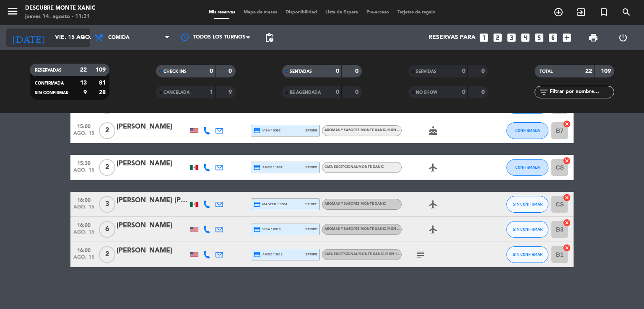 The height and width of the screenshot is (309, 644). I want to click on span: pending_actions, so click(269, 38).